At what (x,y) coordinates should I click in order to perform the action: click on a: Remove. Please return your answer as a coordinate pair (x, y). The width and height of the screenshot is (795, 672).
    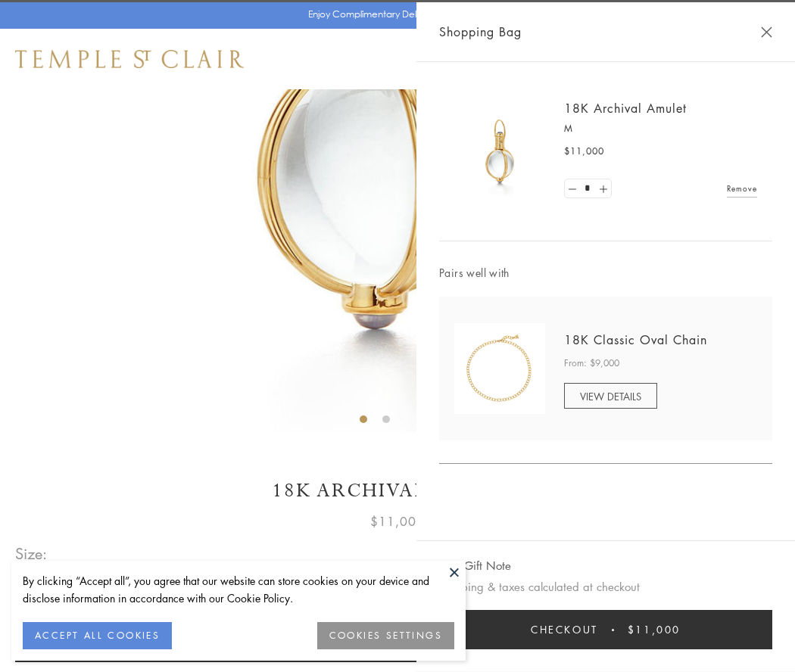
    Looking at the image, I should click on (742, 188).